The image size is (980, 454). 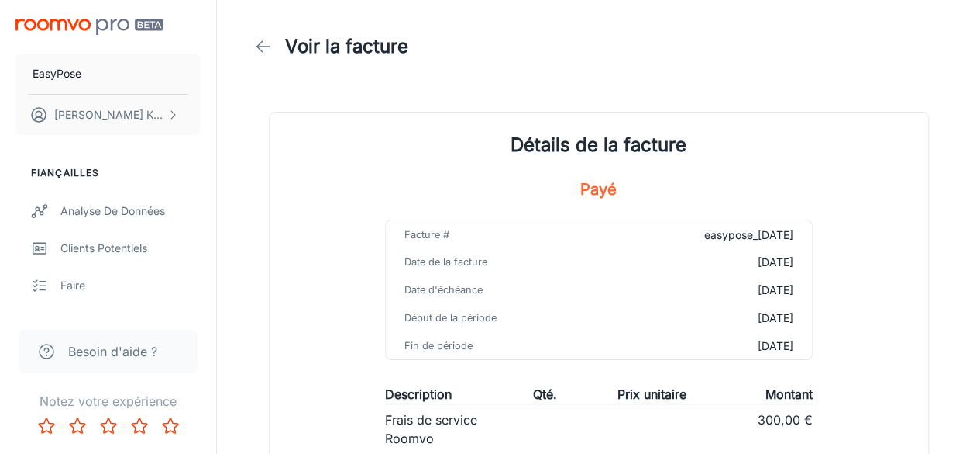 What do you see at coordinates (170, 426) in the screenshot?
I see `button: Notez 5 étoiles` at bounding box center [170, 426].